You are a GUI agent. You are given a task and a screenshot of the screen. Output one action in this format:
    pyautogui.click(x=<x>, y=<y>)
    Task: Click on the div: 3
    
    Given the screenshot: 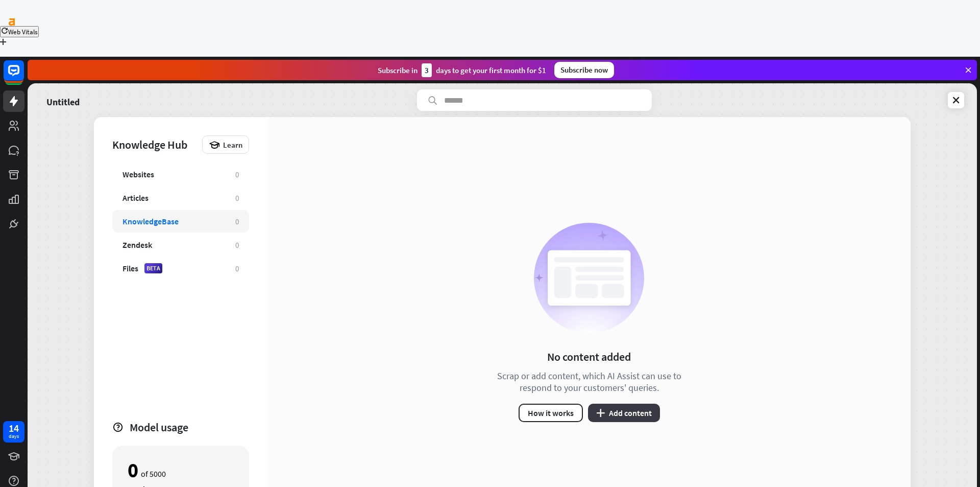 What is the action you would take?
    pyautogui.click(x=427, y=70)
    